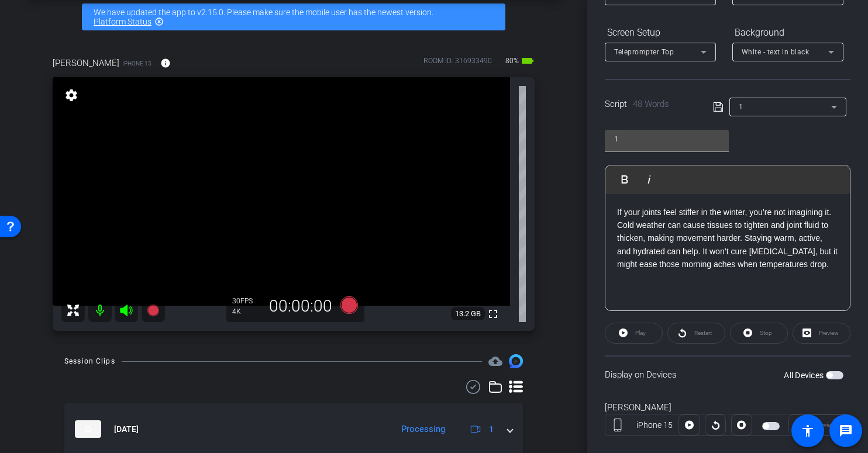  What do you see at coordinates (423, 429) in the screenshot?
I see `div: Processing` at bounding box center [423, 429].